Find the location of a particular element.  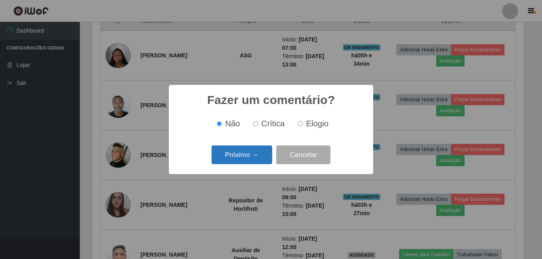

input: Não is located at coordinates (219, 124).